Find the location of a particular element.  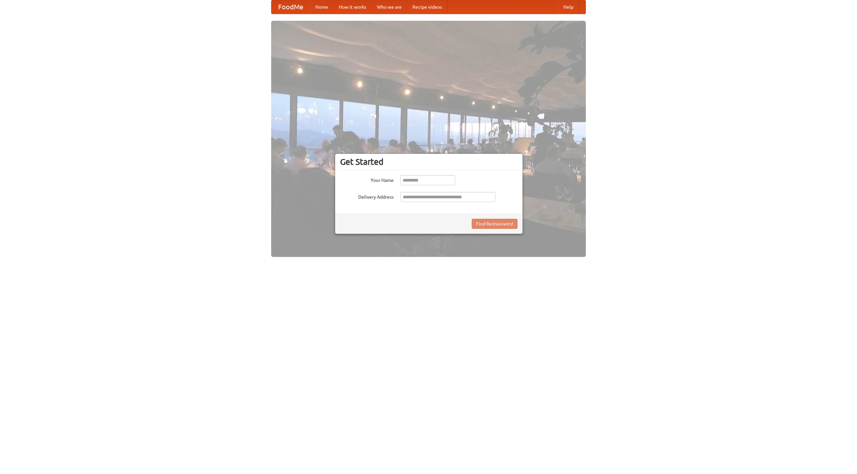

a: FoodMe is located at coordinates (291, 7).